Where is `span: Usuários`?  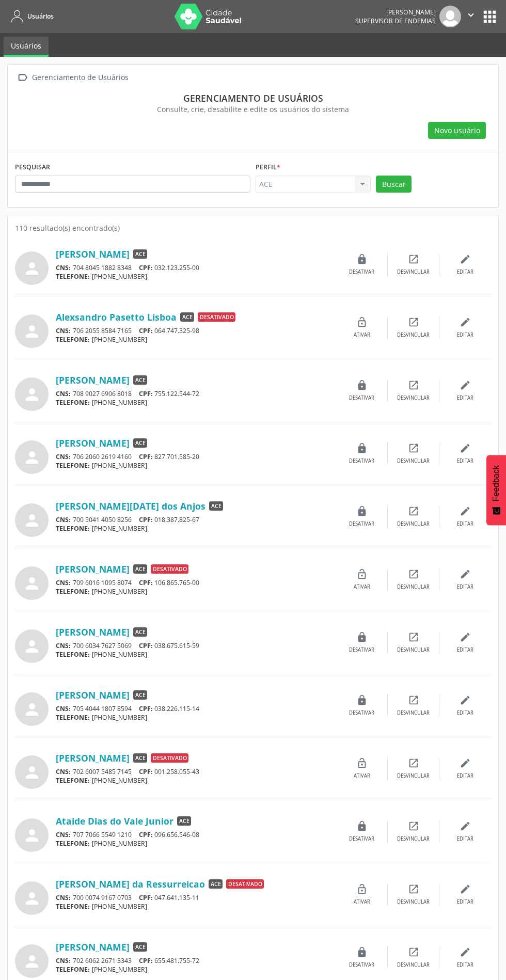 span: Usuários is located at coordinates (40, 16).